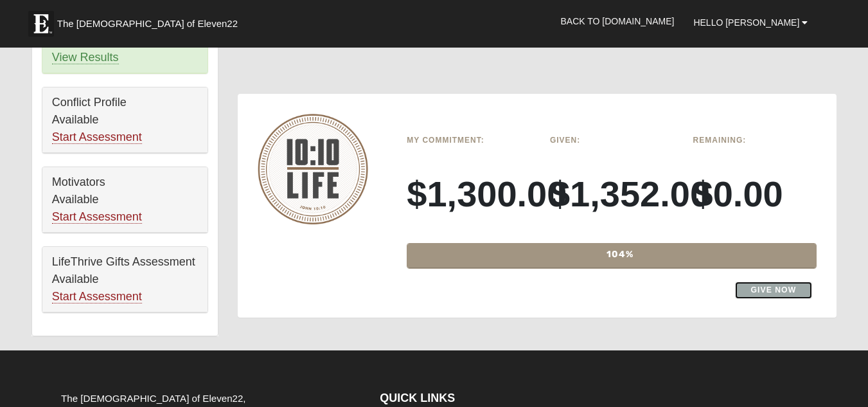  Describe the element at coordinates (468, 194) in the screenshot. I see `h3: $1,300.00` at that location.